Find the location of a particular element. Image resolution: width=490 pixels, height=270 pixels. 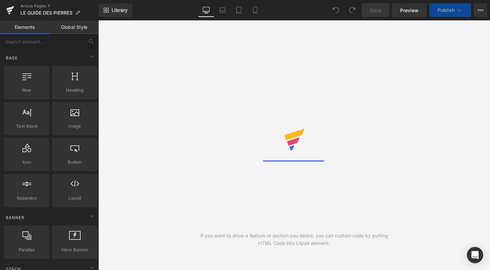

span: Text Block is located at coordinates (27, 126).